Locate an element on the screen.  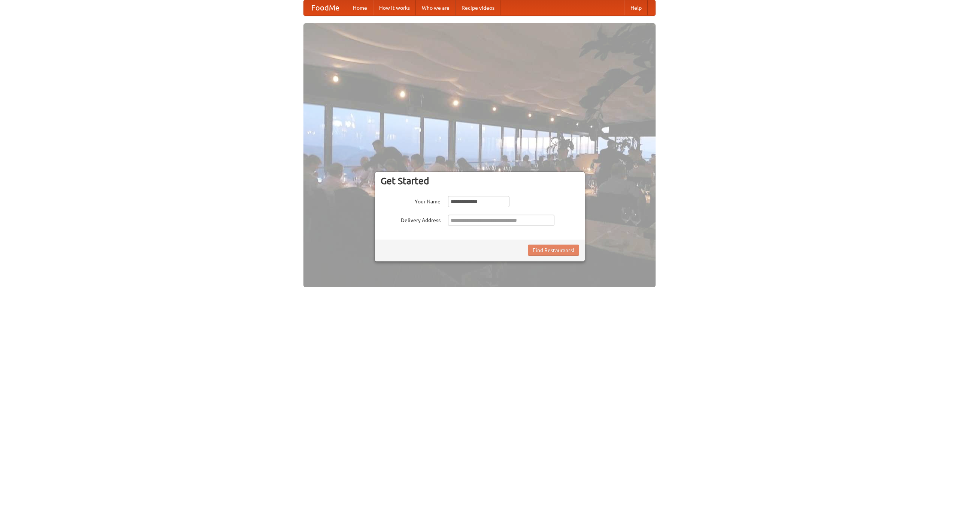
button: Find Restaurants! is located at coordinates (553, 250).